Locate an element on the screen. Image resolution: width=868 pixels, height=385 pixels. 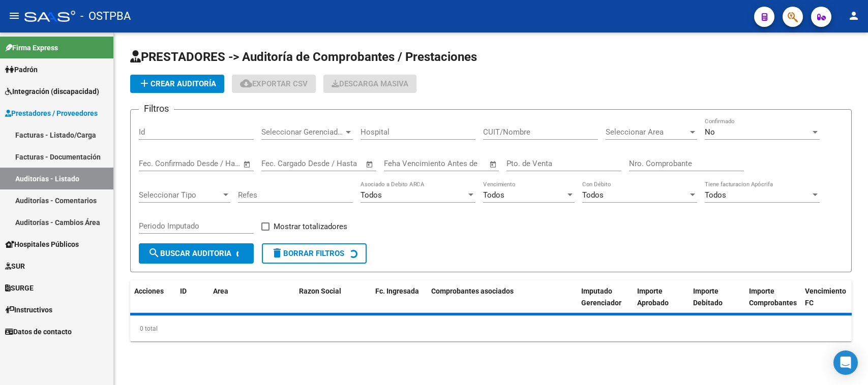
span: Buscar Auditoria is located at coordinates (189, 253).